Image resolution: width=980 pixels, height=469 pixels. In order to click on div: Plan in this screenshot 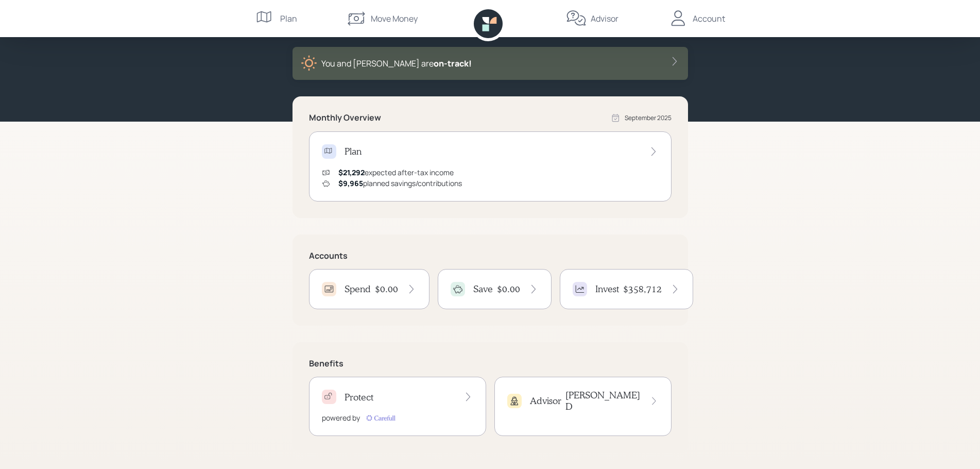, I will do `click(289, 19)`.